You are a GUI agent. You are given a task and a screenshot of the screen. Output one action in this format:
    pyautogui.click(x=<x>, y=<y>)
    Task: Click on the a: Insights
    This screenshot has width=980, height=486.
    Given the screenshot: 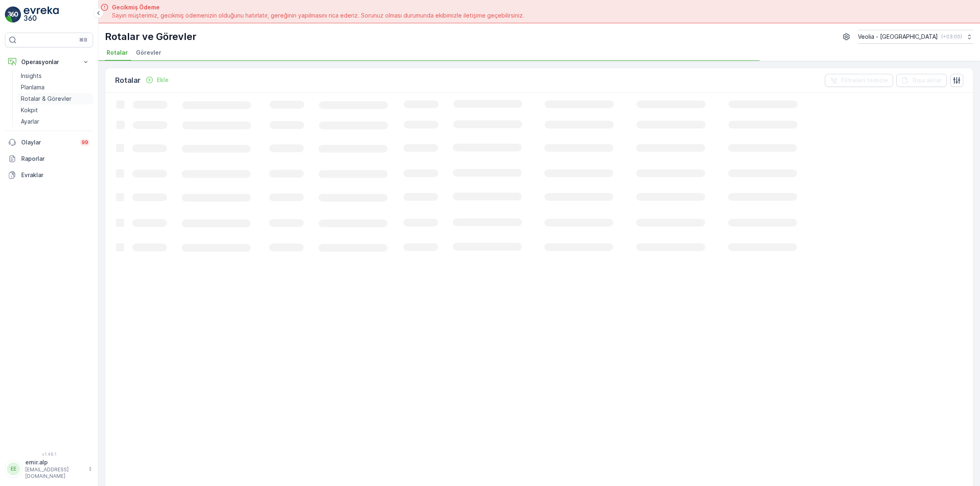 What is the action you would take?
    pyautogui.click(x=55, y=76)
    